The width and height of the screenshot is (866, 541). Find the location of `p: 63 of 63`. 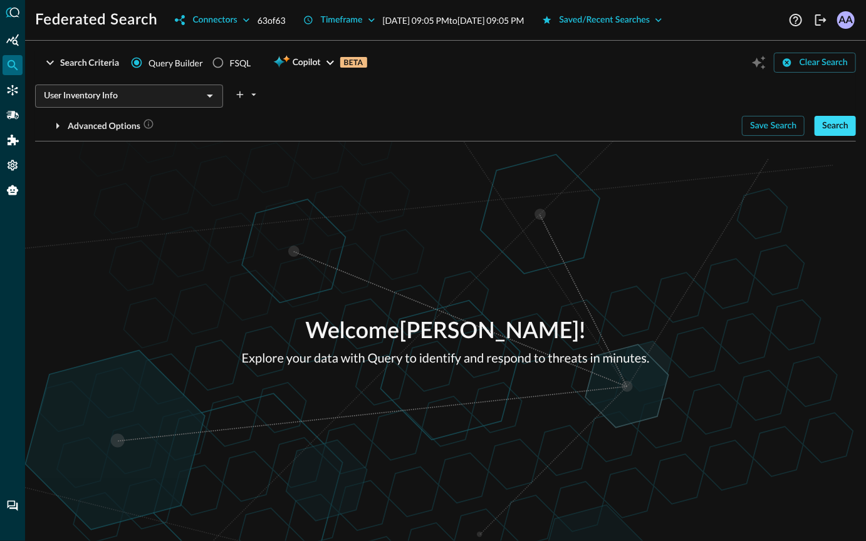

p: 63 of 63 is located at coordinates (271, 20).